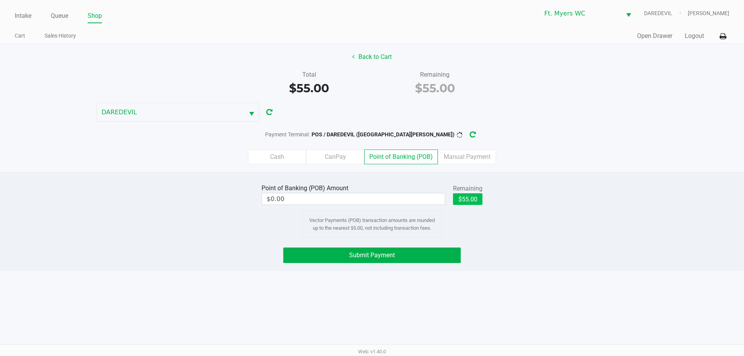 The height and width of the screenshot is (356, 744). Describe the element at coordinates (95, 16) in the screenshot. I see `a: Shop` at that location.